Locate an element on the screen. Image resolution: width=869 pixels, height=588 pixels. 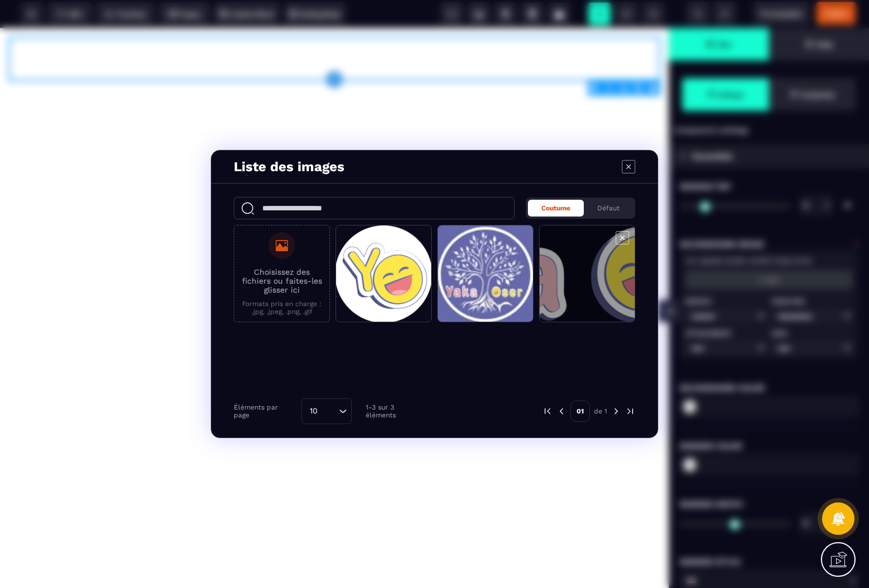
p: 01 is located at coordinates (580, 411).